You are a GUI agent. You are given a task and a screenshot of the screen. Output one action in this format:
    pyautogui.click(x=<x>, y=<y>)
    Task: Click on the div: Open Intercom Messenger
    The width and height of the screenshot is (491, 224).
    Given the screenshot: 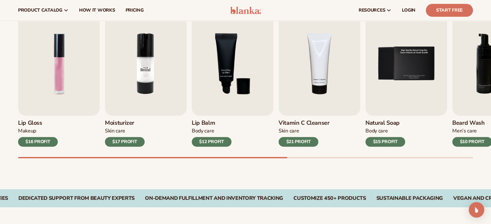 What is the action you would take?
    pyautogui.click(x=476, y=210)
    